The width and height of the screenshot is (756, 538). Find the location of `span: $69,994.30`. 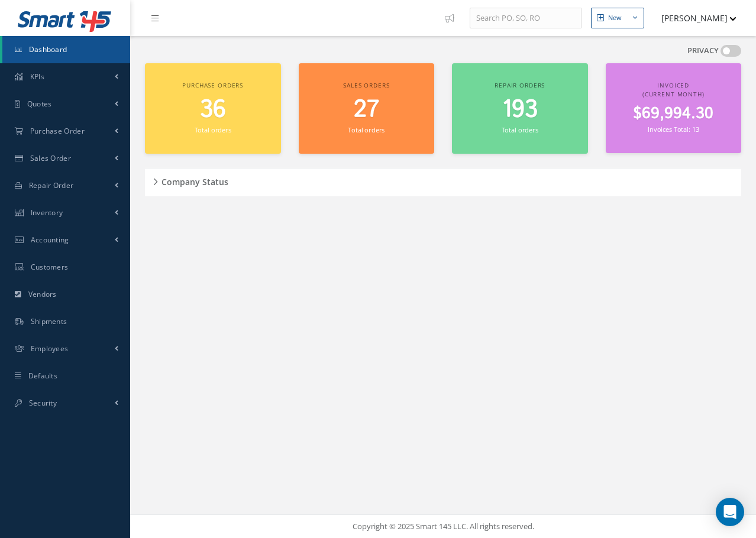

span: $69,994.30 is located at coordinates (673, 114).